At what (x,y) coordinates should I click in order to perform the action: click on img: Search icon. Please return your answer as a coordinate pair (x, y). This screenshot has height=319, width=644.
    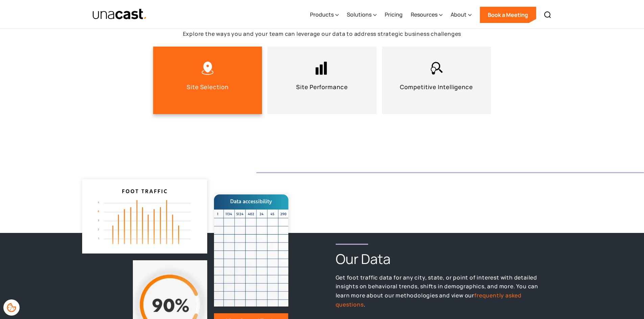
    Looking at the image, I should click on (548, 15).